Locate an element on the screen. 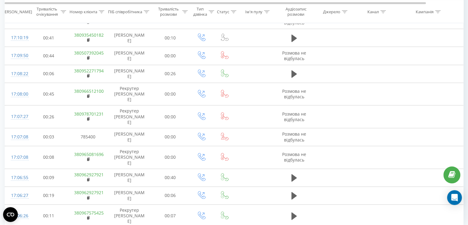 This screenshot has height=225, width=468. div: Ім'я пулу is located at coordinates (254, 11).